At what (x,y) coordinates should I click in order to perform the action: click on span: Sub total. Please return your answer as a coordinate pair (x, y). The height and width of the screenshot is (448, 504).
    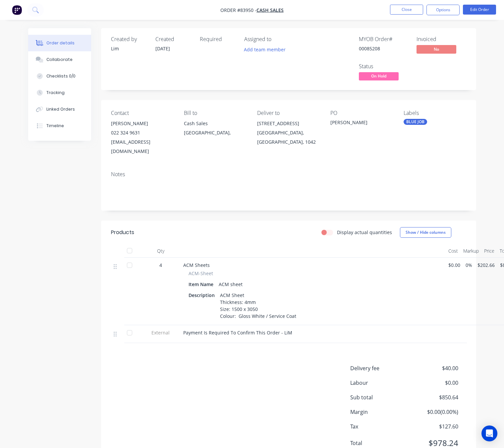
    Looking at the image, I should click on (380, 398).